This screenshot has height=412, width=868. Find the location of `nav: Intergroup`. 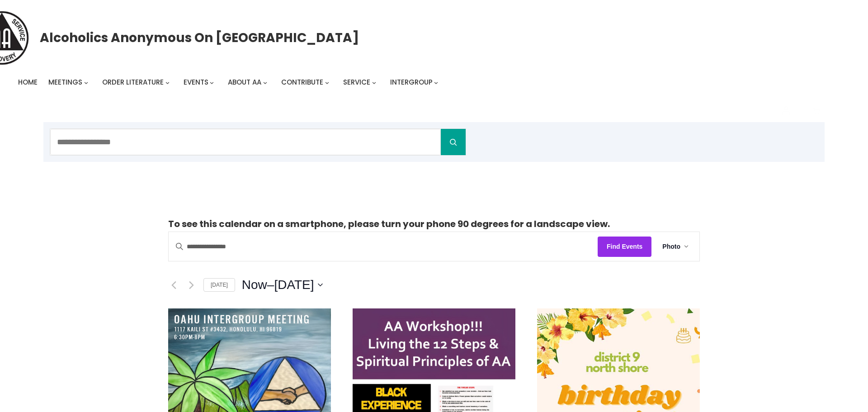

nav: Intergroup is located at coordinates (230, 82).